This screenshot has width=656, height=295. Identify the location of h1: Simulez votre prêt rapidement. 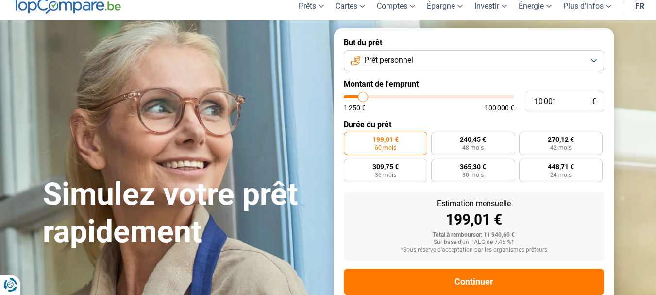
(183, 213).